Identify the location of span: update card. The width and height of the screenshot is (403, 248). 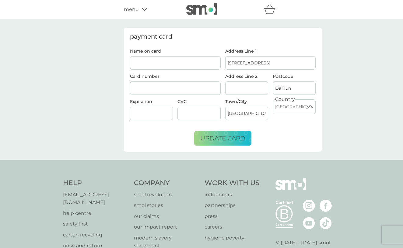
(223, 138).